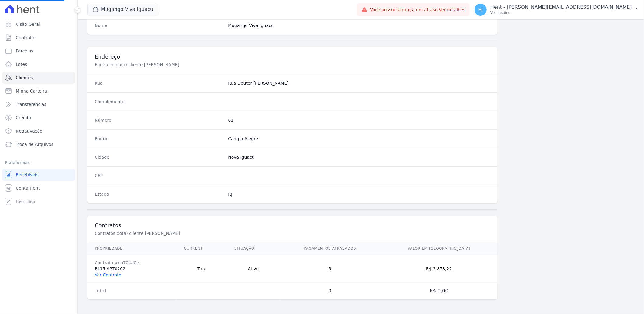 The width and height of the screenshot is (644, 314). What do you see at coordinates (418, 10) in the screenshot?
I see `span: Você possui fatura(s) em atraso.` at bounding box center [418, 10].